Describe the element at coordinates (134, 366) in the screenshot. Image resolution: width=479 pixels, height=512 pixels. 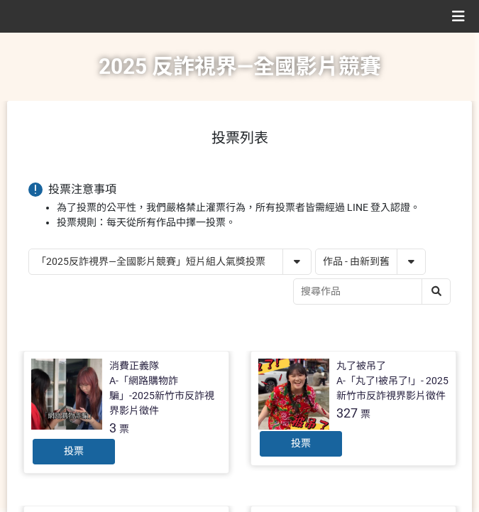
I see `div: 消費正義隊` at that location.